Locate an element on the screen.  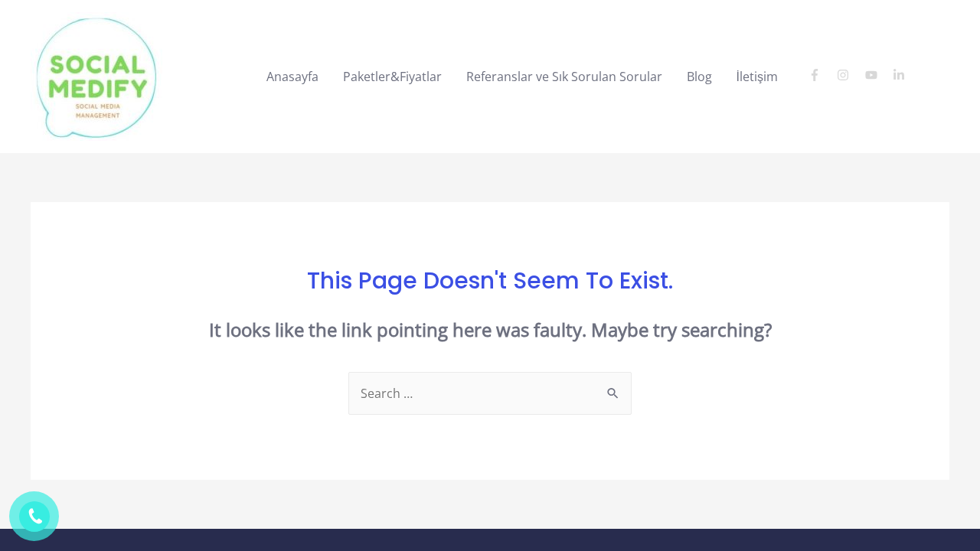
img: phone.png is located at coordinates (34, 517).